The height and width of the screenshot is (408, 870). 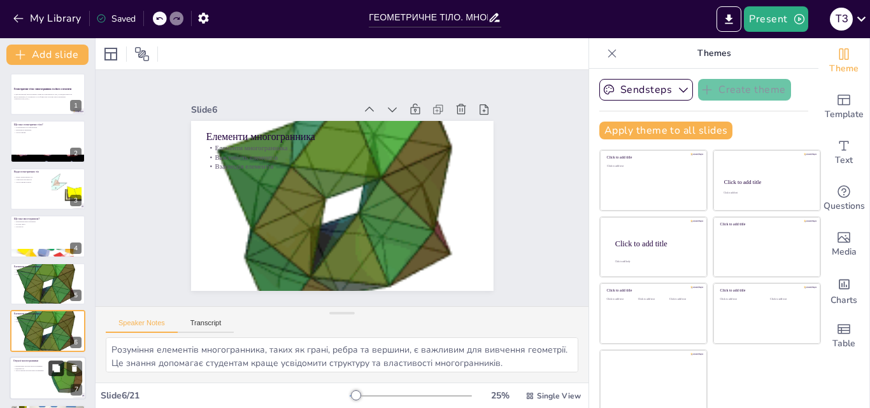 I want to click on span: Template, so click(x=844, y=115).